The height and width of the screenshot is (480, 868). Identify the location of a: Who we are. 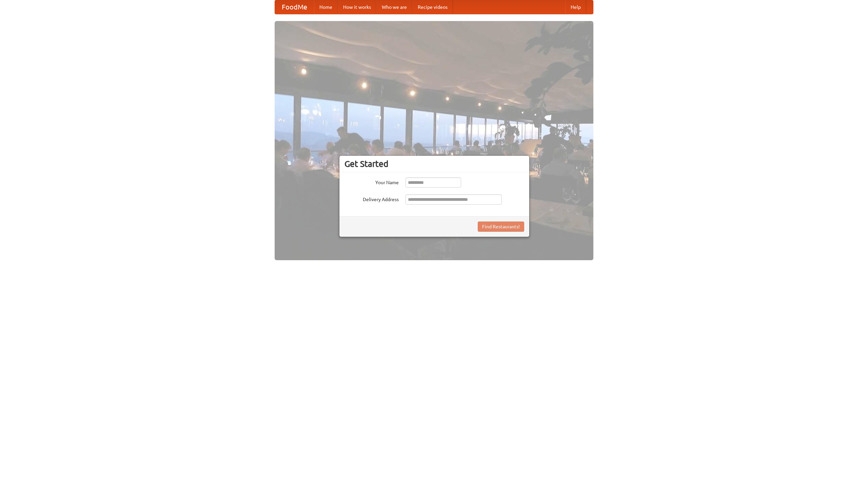
(395, 7).